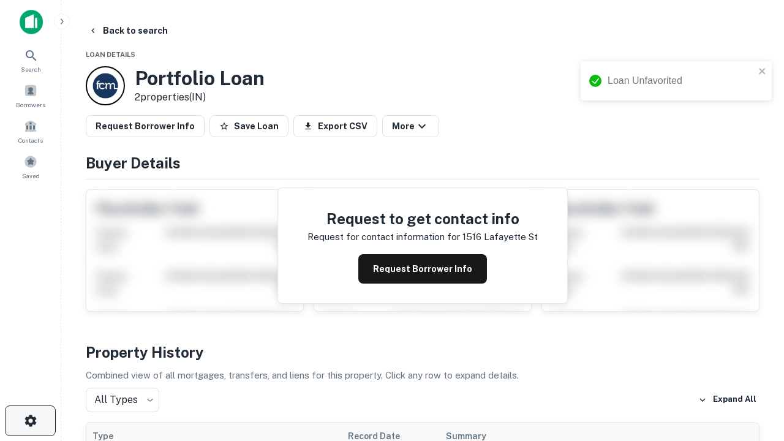 This screenshot has width=784, height=441. What do you see at coordinates (200, 78) in the screenshot?
I see `h3: Portfolio Loan` at bounding box center [200, 78].